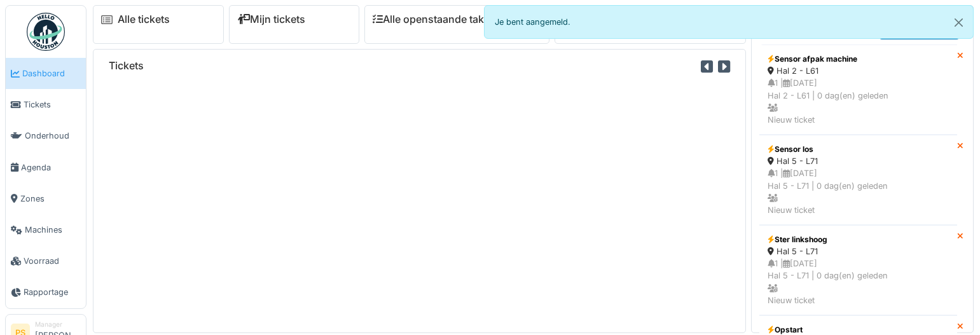 Image resolution: width=980 pixels, height=335 pixels. Describe the element at coordinates (45, 229) in the screenshot. I see `a: Machines` at that location.